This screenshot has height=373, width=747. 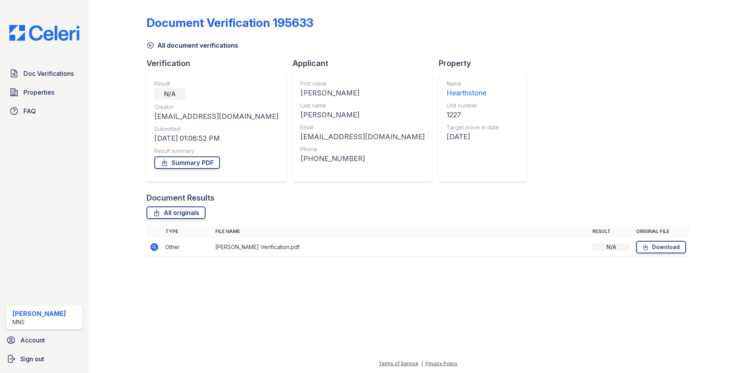 What do you see at coordinates (363, 84) in the screenshot?
I see `div: First name` at bounding box center [363, 84].